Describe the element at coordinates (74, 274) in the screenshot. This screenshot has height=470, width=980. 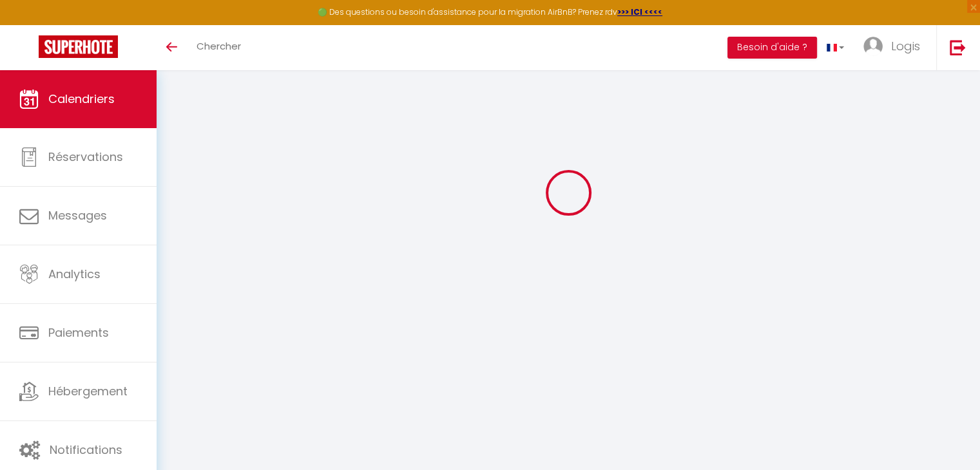
I see `span: Analytics` at that location.